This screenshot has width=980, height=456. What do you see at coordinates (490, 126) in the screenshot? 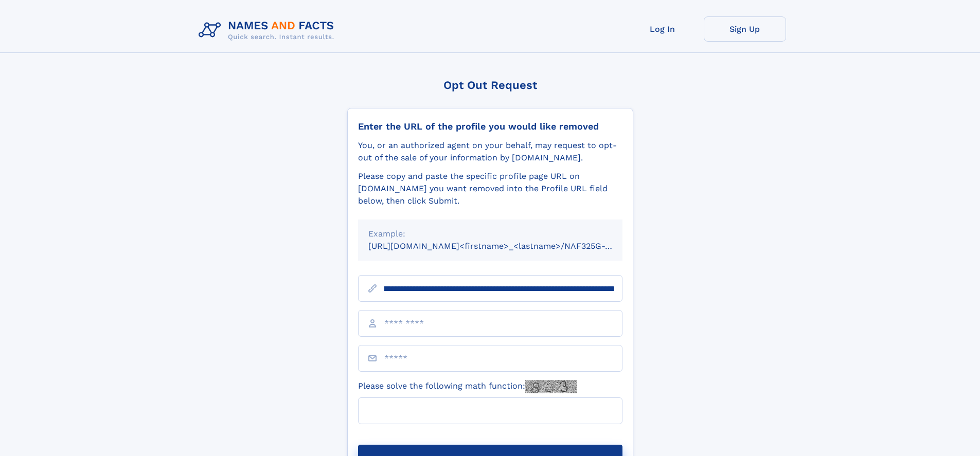
I see `div: Enter the URL of the profile you would like removed` at bounding box center [490, 126].